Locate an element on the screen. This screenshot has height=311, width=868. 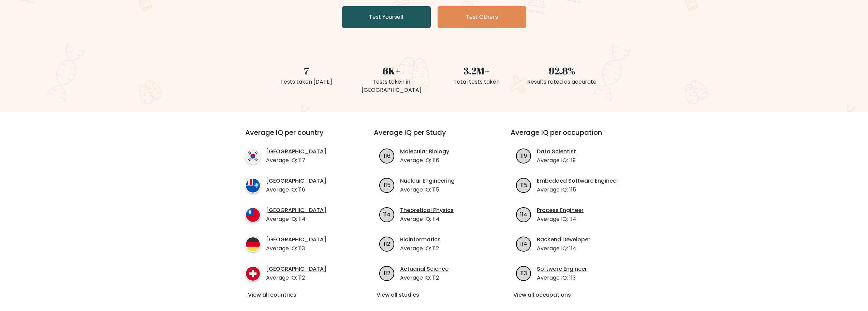
h3: Average IQ per occupation is located at coordinates (571, 136).